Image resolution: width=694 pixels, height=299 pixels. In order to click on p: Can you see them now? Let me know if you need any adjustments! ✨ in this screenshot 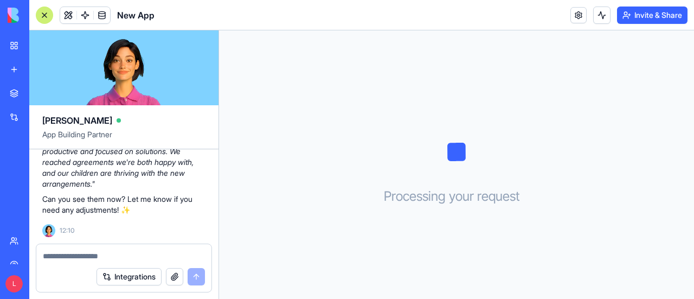, I will do `click(124, 204)`.